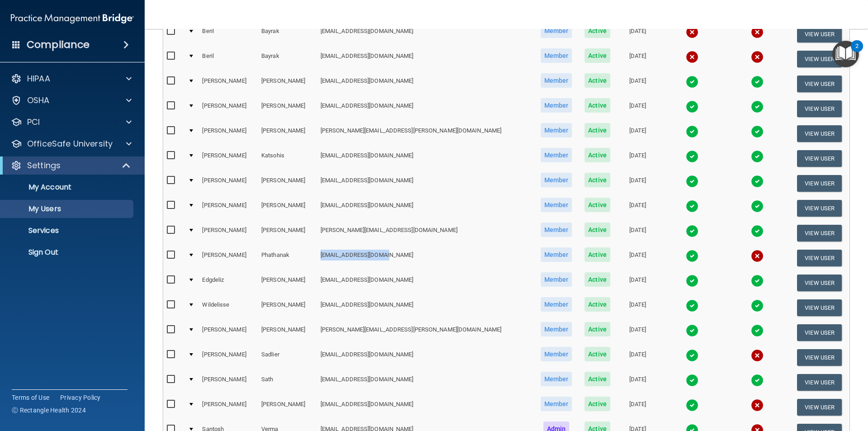 The height and width of the screenshot is (431, 868). What do you see at coordinates (67, 209) in the screenshot?
I see `p: My Users` at bounding box center [67, 209].